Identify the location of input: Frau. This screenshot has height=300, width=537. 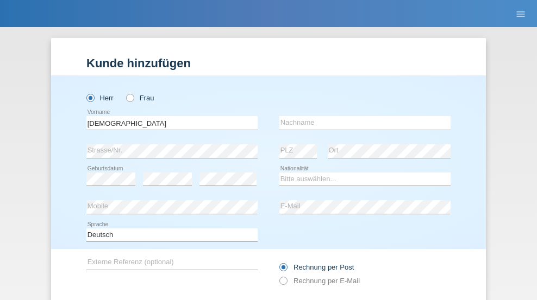
(129, 97).